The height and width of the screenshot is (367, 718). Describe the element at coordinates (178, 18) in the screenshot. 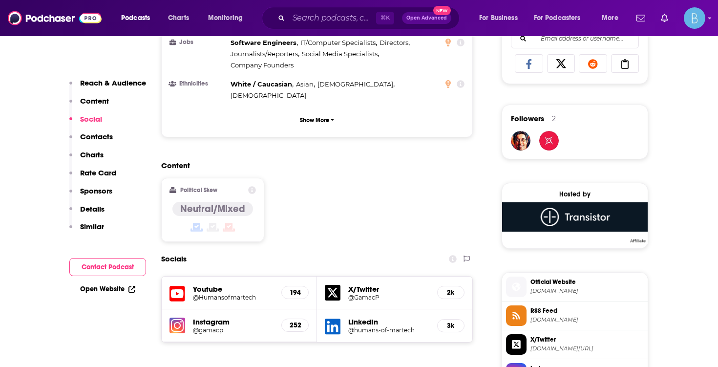

I see `a: Charts` at that location.